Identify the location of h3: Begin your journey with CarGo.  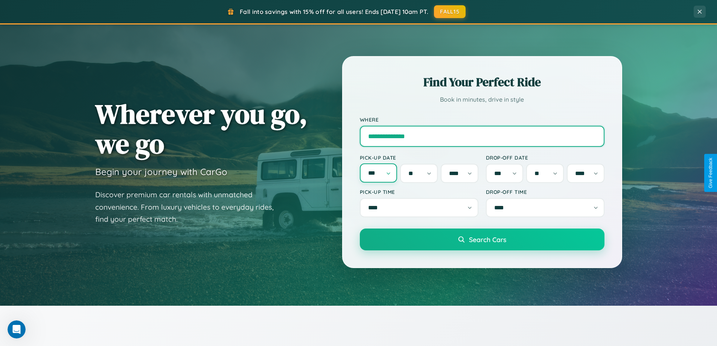
(161, 172).